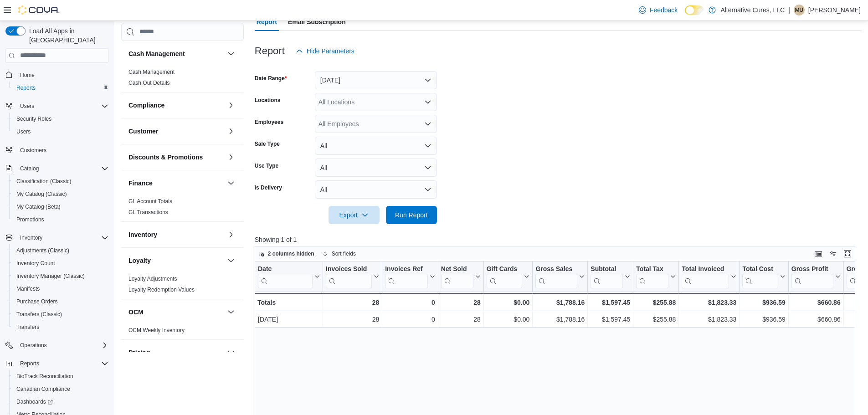  I want to click on button: Gross Sales, so click(560, 276).